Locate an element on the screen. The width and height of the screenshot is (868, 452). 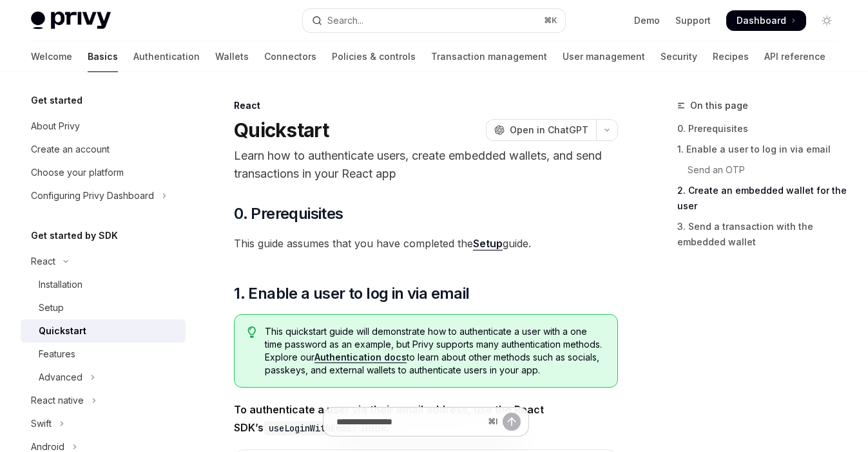
strong: To authenticate a user via their email address, use the React SDK’s hook. is located at coordinates (388, 418).